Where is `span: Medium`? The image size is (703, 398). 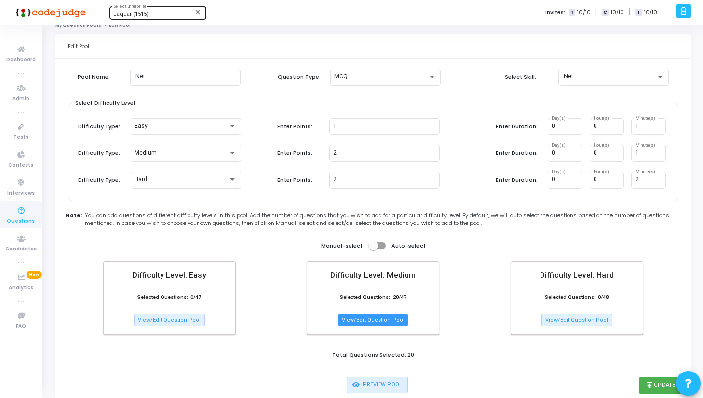
span: Medium is located at coordinates (145, 153).